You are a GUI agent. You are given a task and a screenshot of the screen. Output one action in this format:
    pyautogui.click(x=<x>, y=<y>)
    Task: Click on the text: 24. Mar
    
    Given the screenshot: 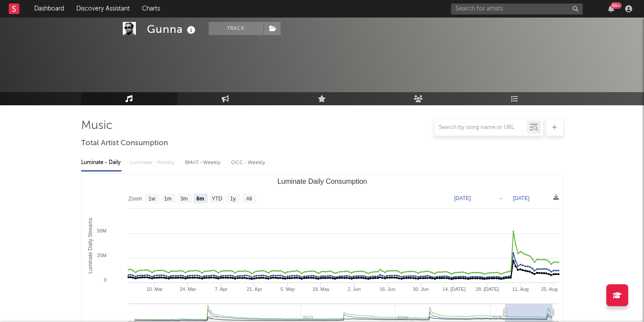 What is the action you would take?
    pyautogui.click(x=188, y=289)
    